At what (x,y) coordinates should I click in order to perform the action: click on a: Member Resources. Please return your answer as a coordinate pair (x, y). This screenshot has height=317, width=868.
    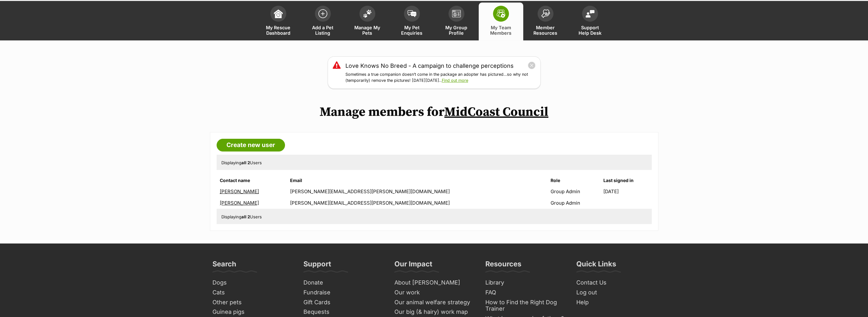
    Looking at the image, I should click on (545, 21).